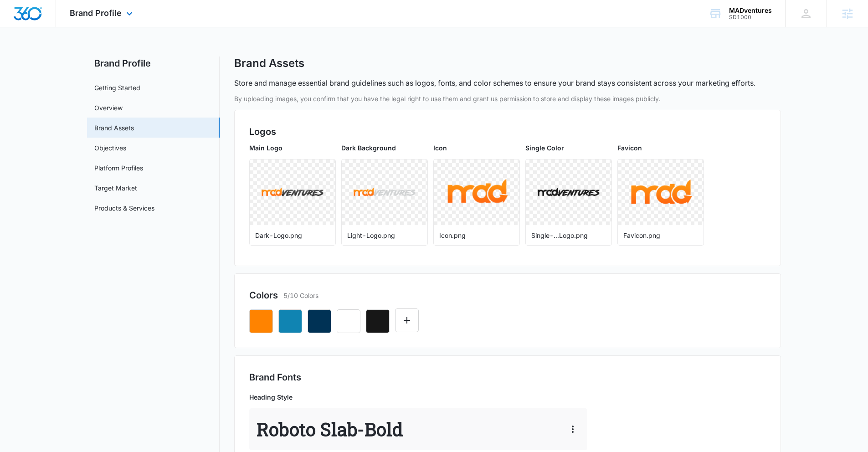  Describe the element at coordinates (508, 377) in the screenshot. I see `h2: Brand Fonts` at that location.